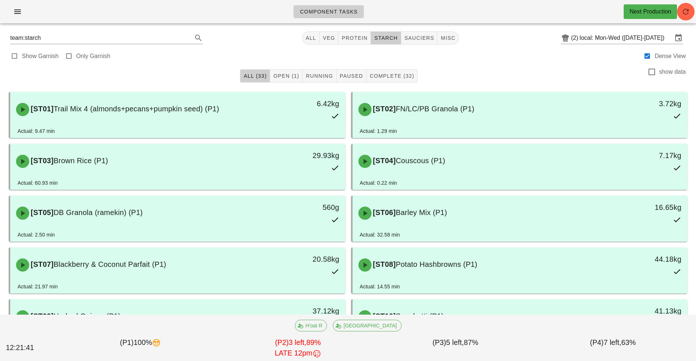 The width and height of the screenshot is (696, 361). What do you see at coordinates (419, 316) in the screenshot?
I see `span: Spaghetti (P1)` at bounding box center [419, 316].